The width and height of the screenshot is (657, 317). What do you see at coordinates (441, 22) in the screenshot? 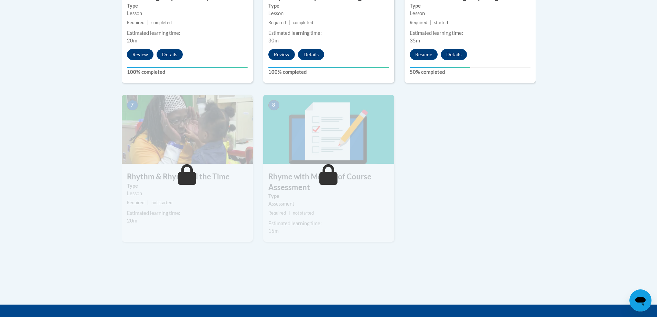
I see `span: started` at bounding box center [441, 22].